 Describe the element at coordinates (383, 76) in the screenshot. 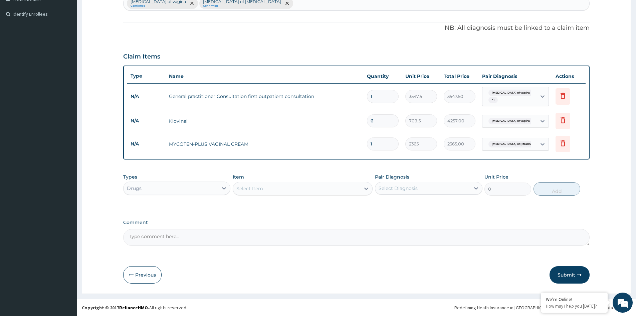

I see `th: Quantity` at that location.